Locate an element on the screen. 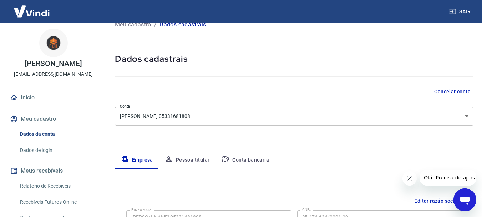 The width and height of the screenshot is (482, 217). a: Recebíveis Futuros Online is located at coordinates (57, 202).